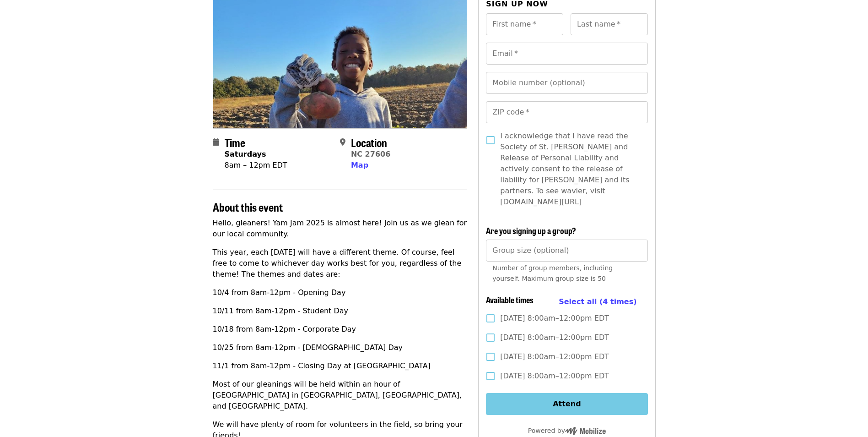 The height and width of the screenshot is (437, 868). I want to click on span: Map, so click(360, 165).